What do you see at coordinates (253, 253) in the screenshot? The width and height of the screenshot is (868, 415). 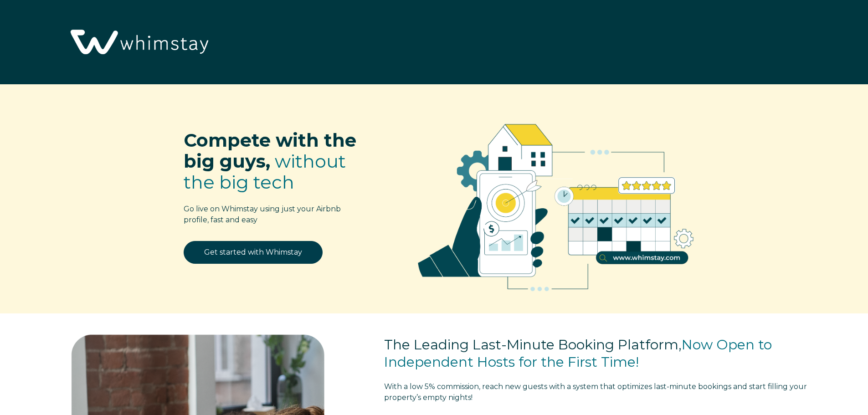 I see `a: Get started with Whimstay` at bounding box center [253, 253].